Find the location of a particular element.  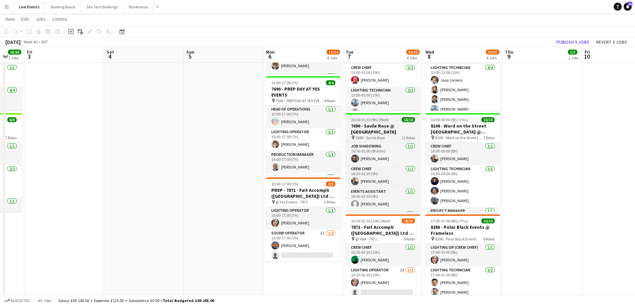

button: Site Tech Bookings is located at coordinates (102, 7).